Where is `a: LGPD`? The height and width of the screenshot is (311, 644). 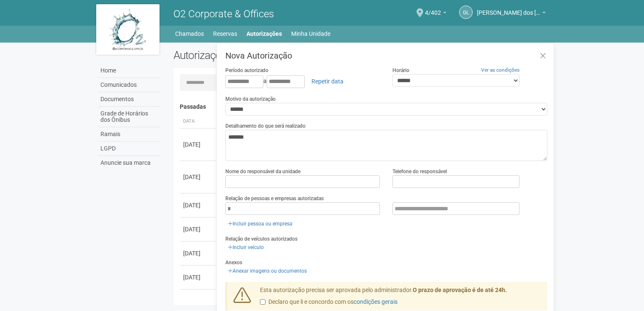 a: LGPD is located at coordinates (130, 149).